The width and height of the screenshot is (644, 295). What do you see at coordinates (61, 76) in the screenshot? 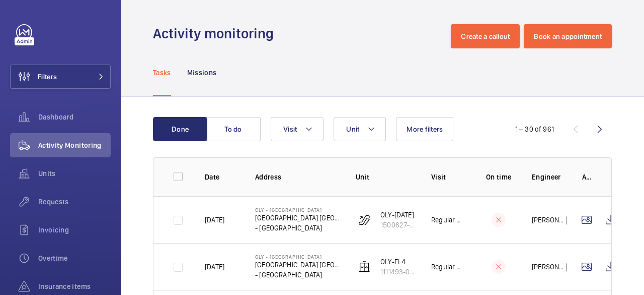
I see `button: Filters` at bounding box center [61, 76].